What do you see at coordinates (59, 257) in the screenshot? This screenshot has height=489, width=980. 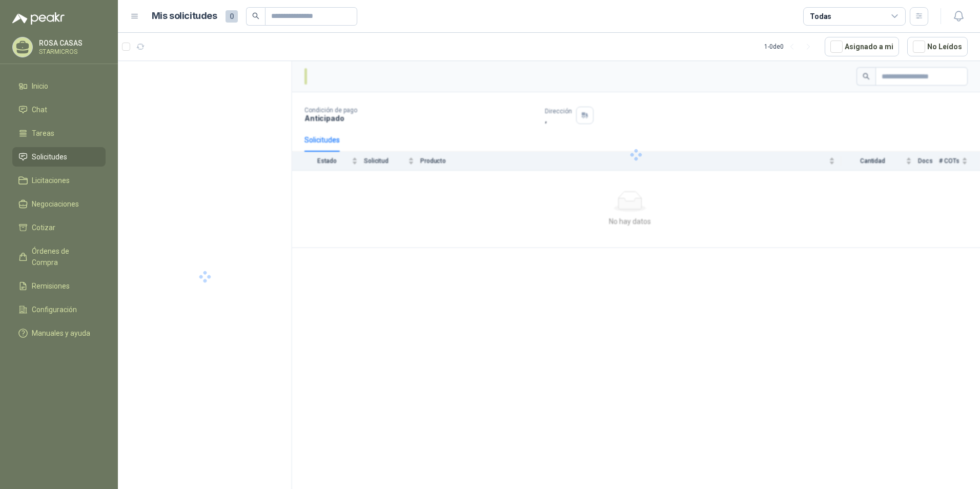 I see `a: Órdenes de Compra` at bounding box center [59, 257].